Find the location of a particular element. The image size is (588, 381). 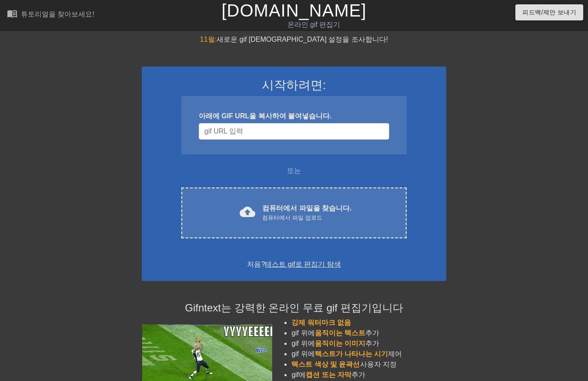

div: 아래에 GIF URL을 복사하여 붙여넣습니다. is located at coordinates (294, 116).